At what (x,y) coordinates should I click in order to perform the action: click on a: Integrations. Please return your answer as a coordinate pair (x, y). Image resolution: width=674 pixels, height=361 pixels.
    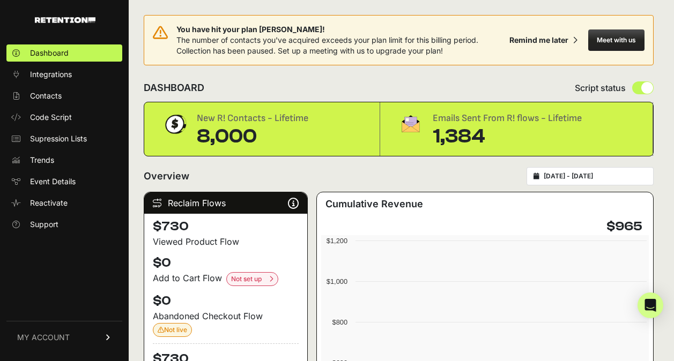
    Looking at the image, I should click on (64, 75).